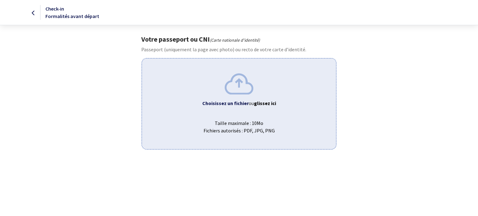 This screenshot has width=478, height=216. Describe the element at coordinates (265, 103) in the screenshot. I see `b: glissez ici` at that location.